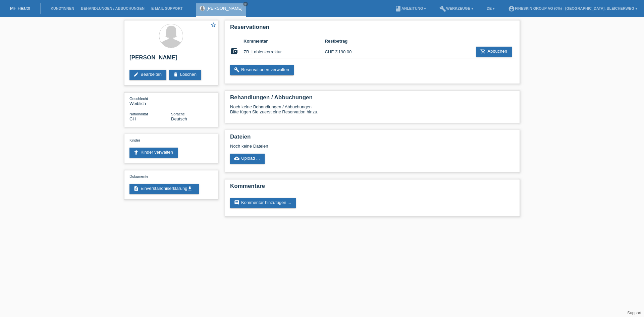 The image size is (644, 317). Describe the element at coordinates (372, 29) in the screenshot. I see `h2: Reservationen` at that location.